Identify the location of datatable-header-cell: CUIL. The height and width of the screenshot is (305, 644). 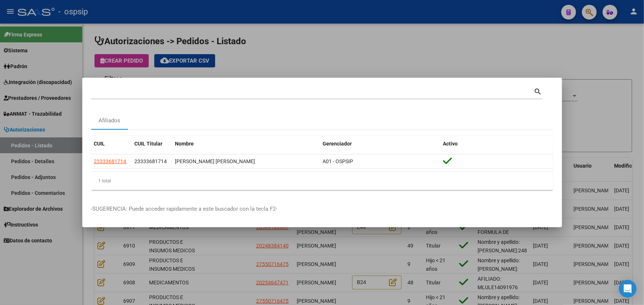
(112, 143).